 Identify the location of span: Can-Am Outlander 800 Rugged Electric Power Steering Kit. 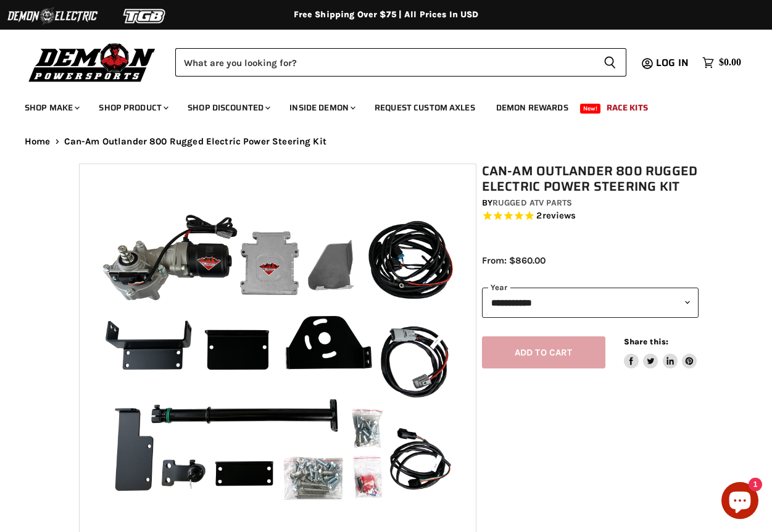
(195, 142).